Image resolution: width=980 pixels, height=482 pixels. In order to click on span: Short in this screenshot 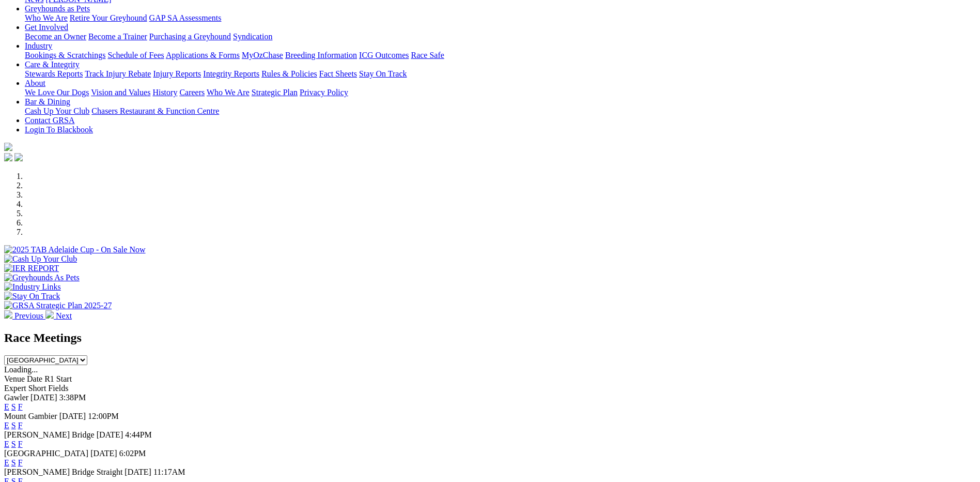, I will do `click(37, 388)`.